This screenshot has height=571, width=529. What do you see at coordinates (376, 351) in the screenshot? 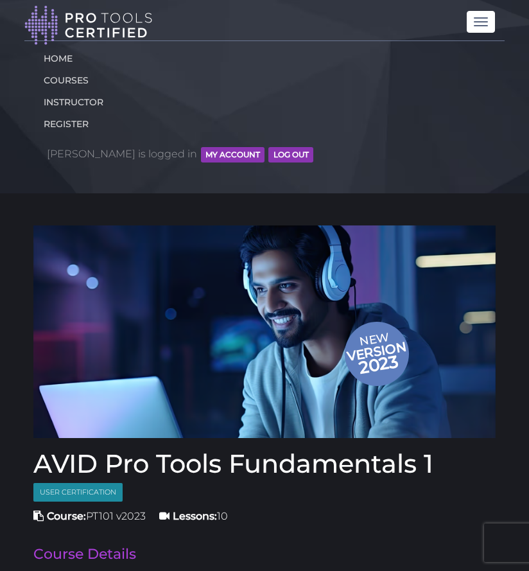
I see `span: version` at bounding box center [376, 351].